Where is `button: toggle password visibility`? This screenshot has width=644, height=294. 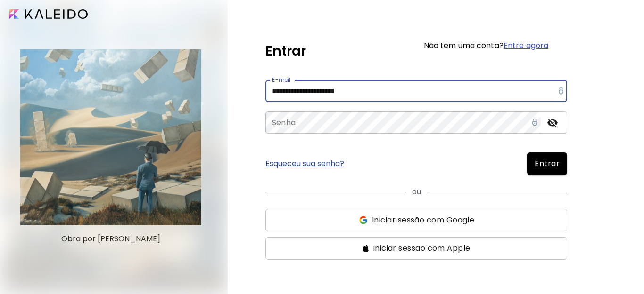
button: toggle password visibility is located at coordinates (552, 123).